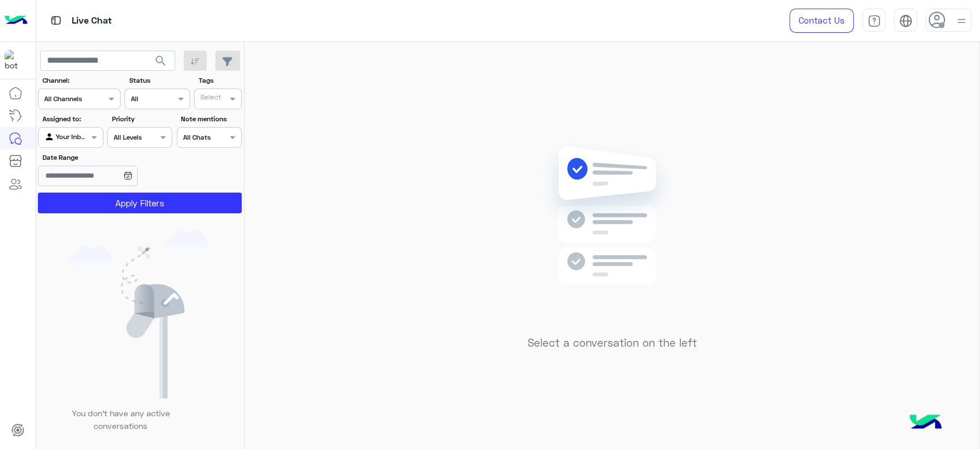  I want to click on img: empty users, so click(140, 315).